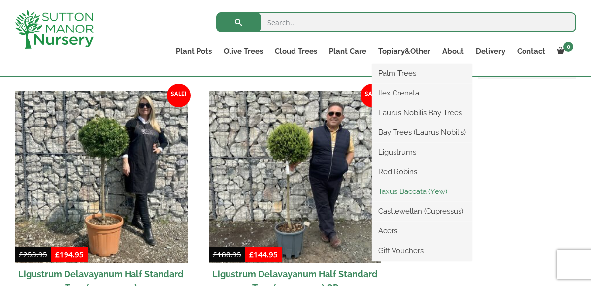  Describe the element at coordinates (69, 255) in the screenshot. I see `bdi: 194.95` at that location.